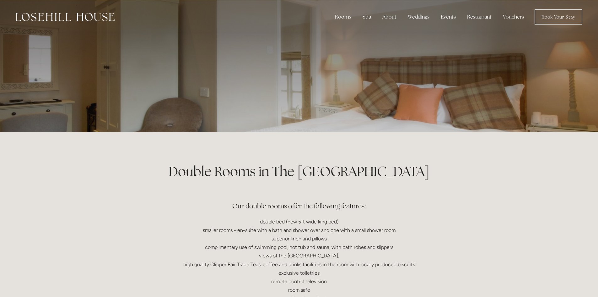 The image size is (598, 297). Describe the element at coordinates (389, 17) in the screenshot. I see `div: About` at that location.